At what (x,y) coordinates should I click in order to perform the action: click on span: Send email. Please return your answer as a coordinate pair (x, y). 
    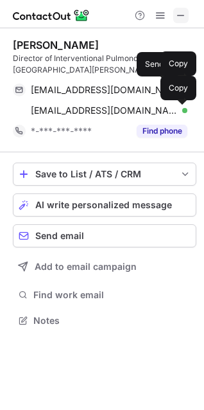
    Looking at the image, I should click on (60, 236).